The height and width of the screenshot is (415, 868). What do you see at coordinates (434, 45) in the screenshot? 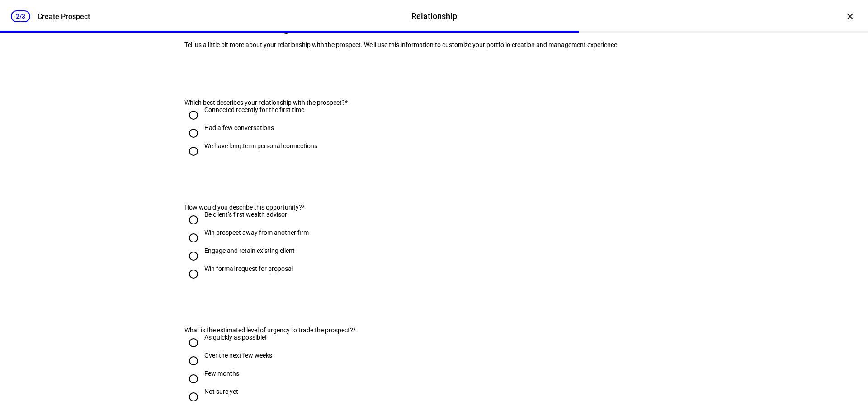
I see `div: Tell us a little bit more about your relationship with the prospect. We'll use this information t...` at bounding box center [434, 45].